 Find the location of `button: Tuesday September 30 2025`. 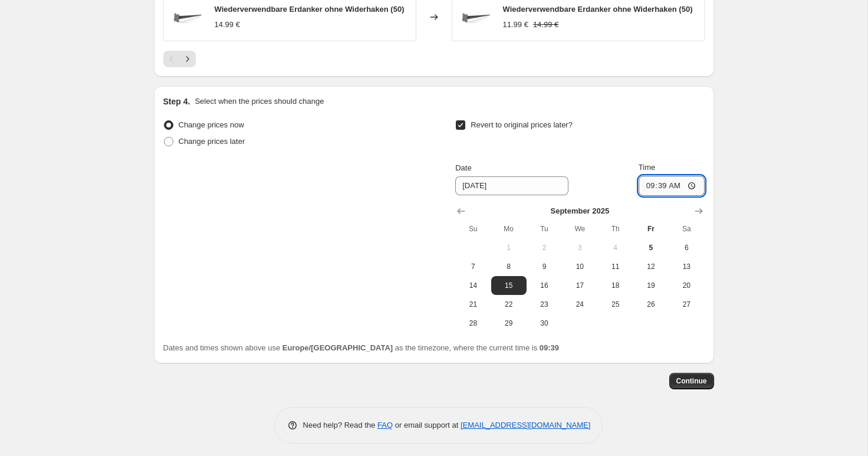

button: Tuesday September 30 2025 is located at coordinates (544, 323).